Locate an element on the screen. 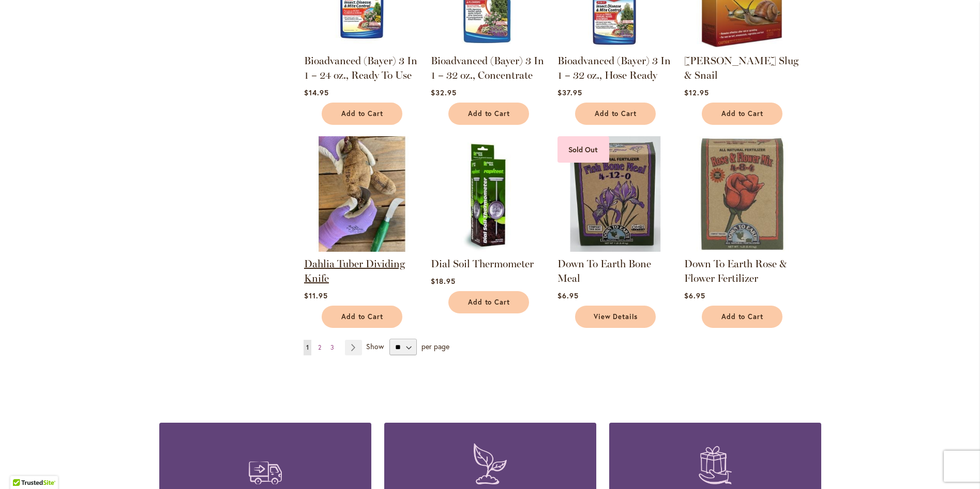 The image size is (980, 489). img: Down To Earth Rose & Flower Fertilizer is located at coordinates (742, 194).